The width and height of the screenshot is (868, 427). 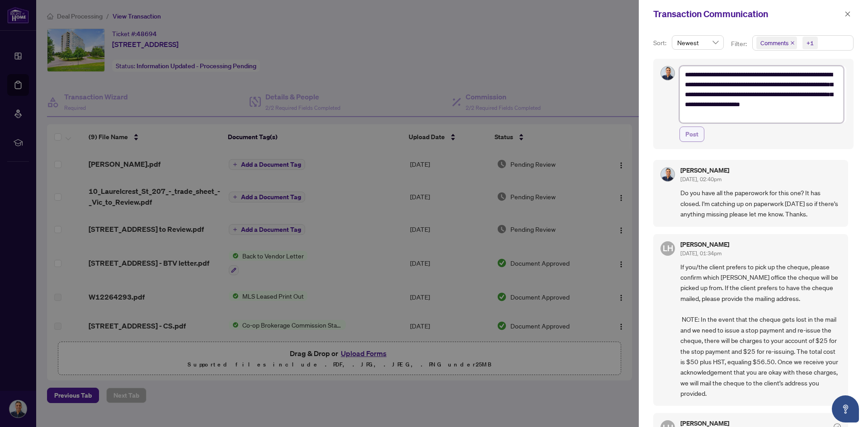 What do you see at coordinates (748, 14) in the screenshot?
I see `div: Transaction Communication` at bounding box center [748, 14].